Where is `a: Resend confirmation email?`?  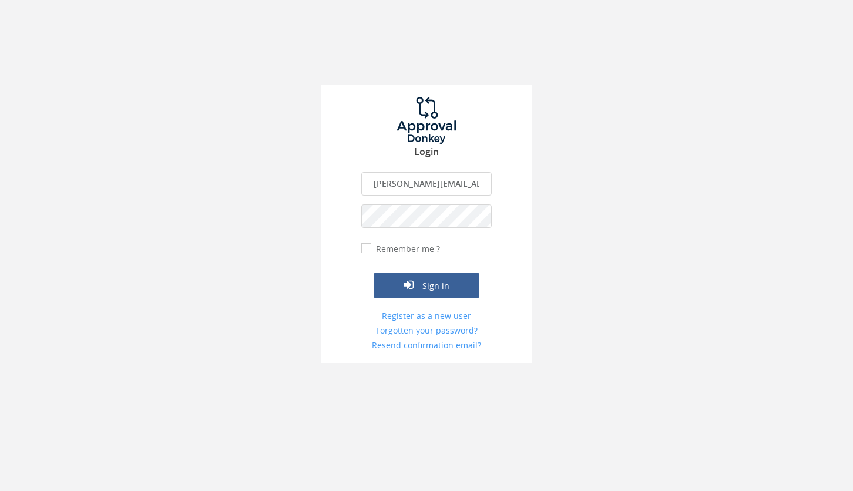
a: Resend confirmation email? is located at coordinates (426, 345).